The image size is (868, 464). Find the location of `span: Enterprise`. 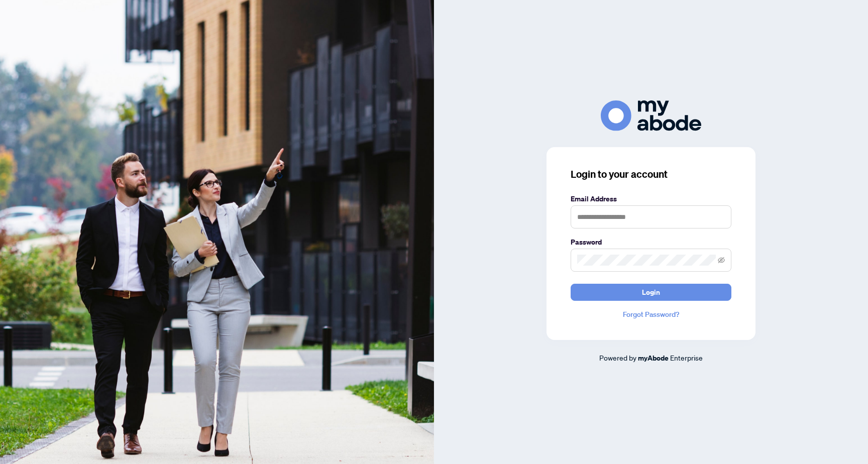

span: Enterprise is located at coordinates (686, 357).